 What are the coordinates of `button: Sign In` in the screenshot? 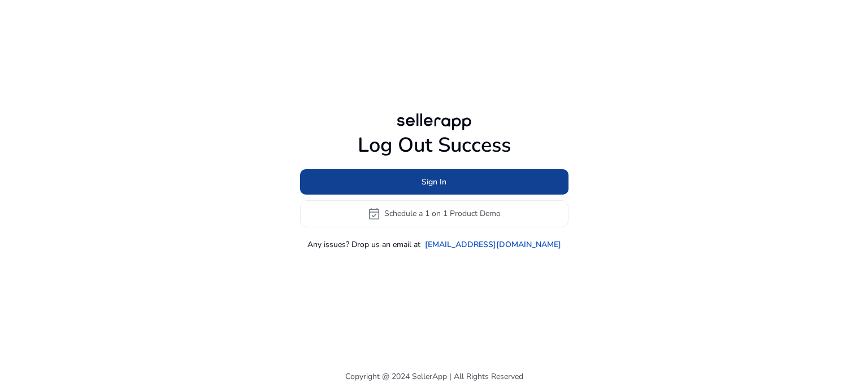 It's located at (434, 182).